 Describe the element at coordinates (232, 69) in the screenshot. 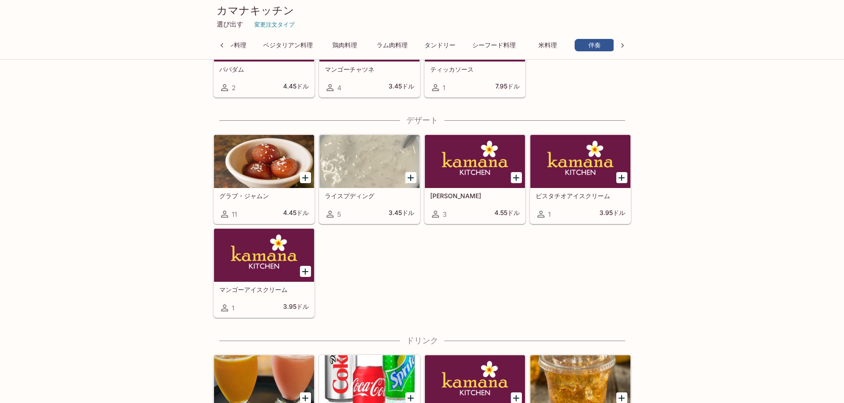

I see `font: パパダム` at that location.